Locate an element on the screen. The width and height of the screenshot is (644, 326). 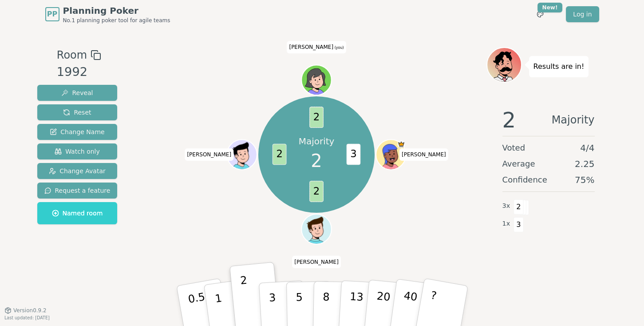
span: Version 0.9.2 is located at coordinates (29, 310).